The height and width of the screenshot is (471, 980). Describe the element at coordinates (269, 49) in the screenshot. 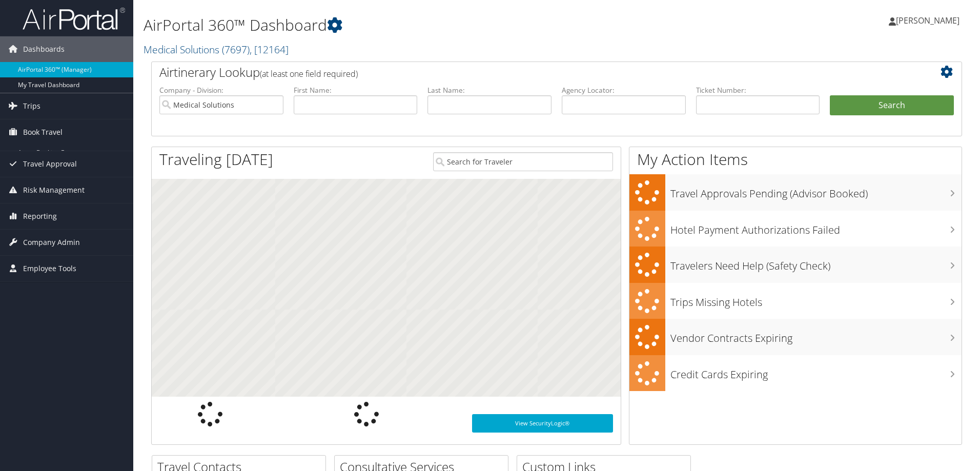

I see `span: , [ 12164 ]` at that location.